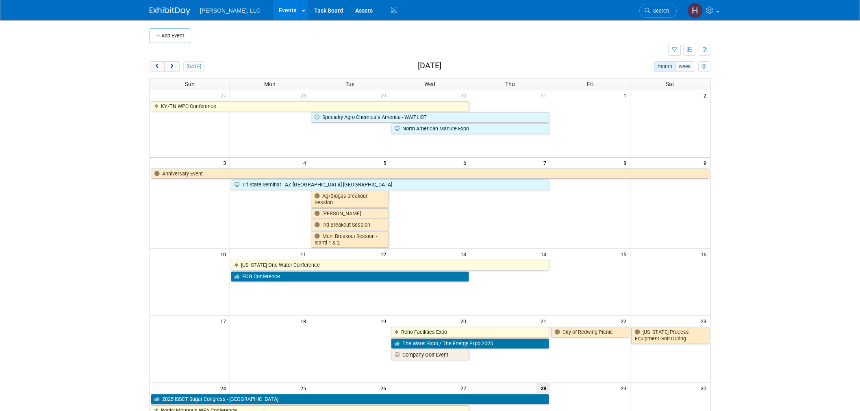  Describe the element at coordinates (384, 321) in the screenshot. I see `span: 19` at that location.